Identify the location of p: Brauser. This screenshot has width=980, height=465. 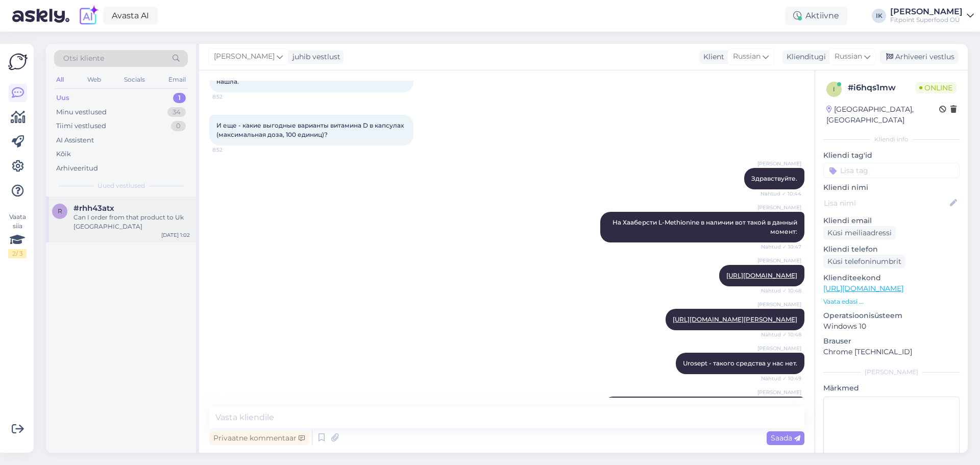
(891, 341).